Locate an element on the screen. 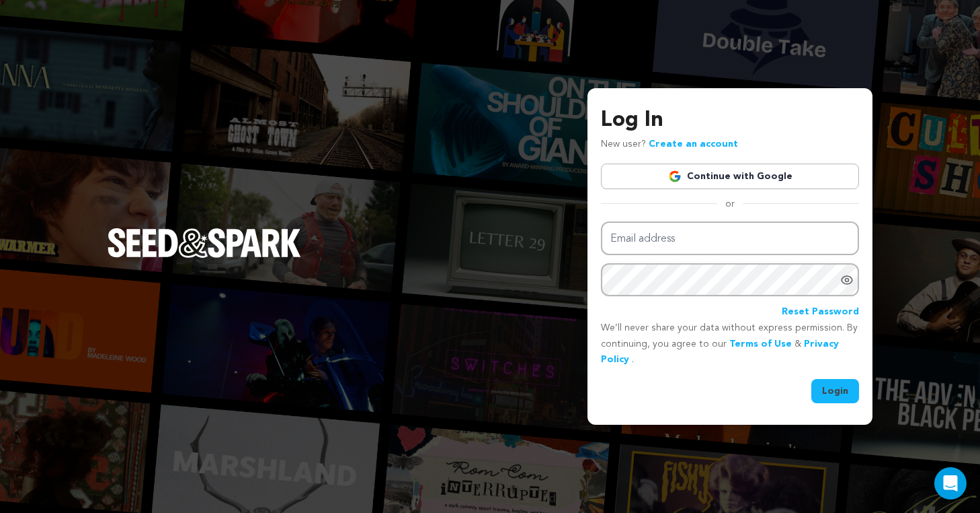  p: New user? is located at coordinates (669, 145).